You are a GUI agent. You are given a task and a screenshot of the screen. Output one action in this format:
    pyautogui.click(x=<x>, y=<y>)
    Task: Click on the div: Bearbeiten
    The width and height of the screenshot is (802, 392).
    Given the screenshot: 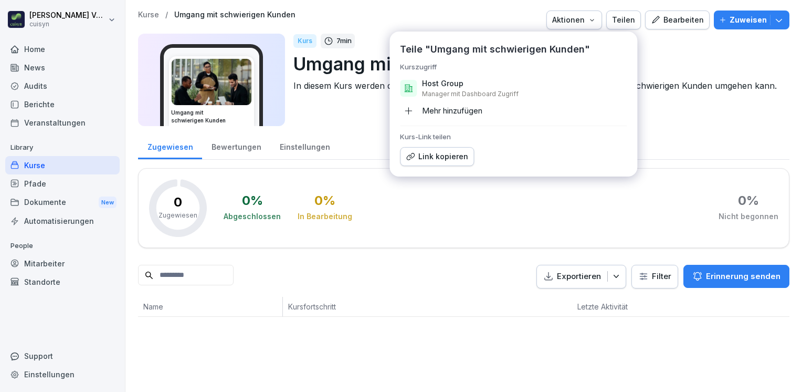 What is the action you would take?
    pyautogui.click(x=677, y=20)
    